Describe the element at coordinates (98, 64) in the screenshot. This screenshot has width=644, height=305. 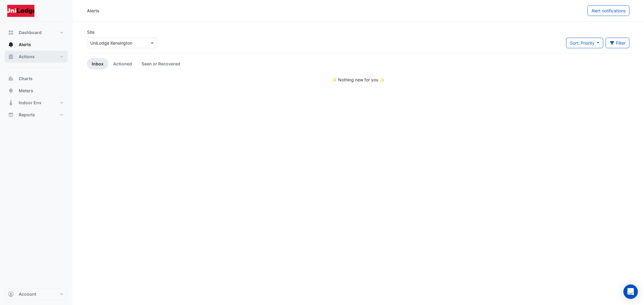
I see `a: Inbox` at that location.